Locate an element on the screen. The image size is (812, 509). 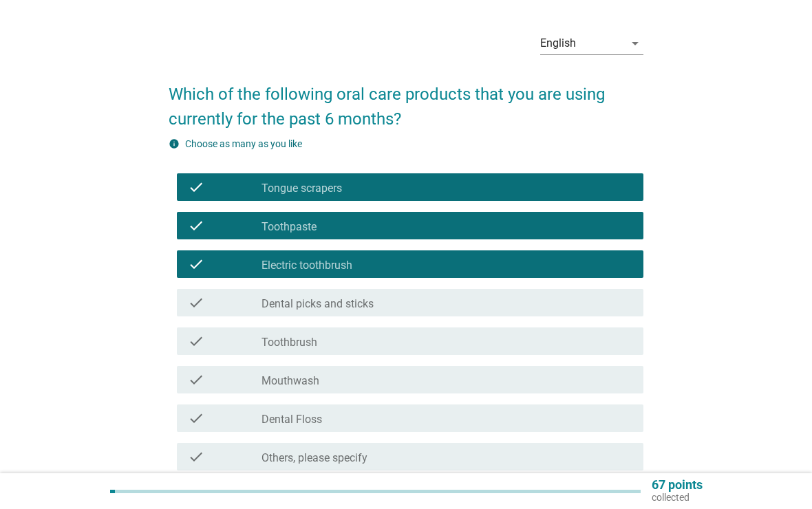
label: Tongue scrapers is located at coordinates (301, 189).